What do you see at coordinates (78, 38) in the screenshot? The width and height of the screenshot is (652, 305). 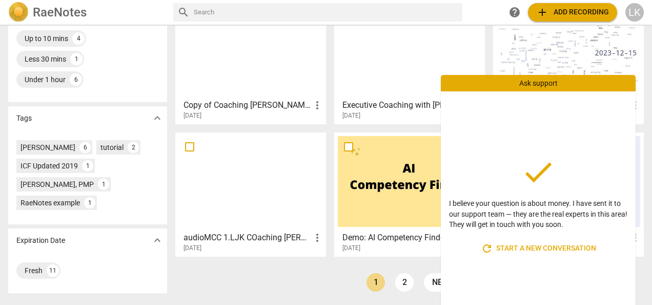 I see `div: 4` at bounding box center [78, 38].